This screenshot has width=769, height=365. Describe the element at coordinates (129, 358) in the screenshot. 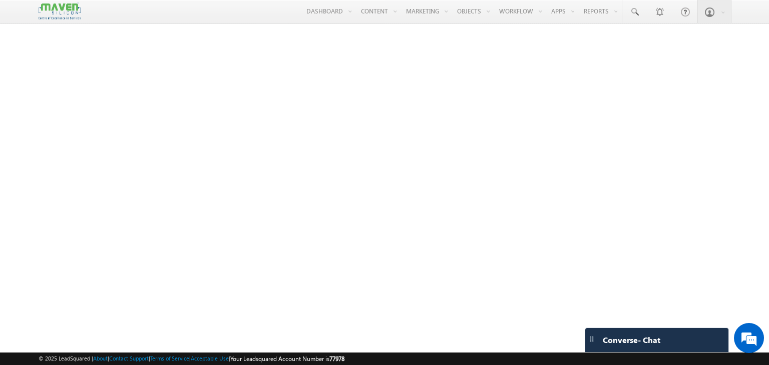

I see `a: Contact Support` at that location.